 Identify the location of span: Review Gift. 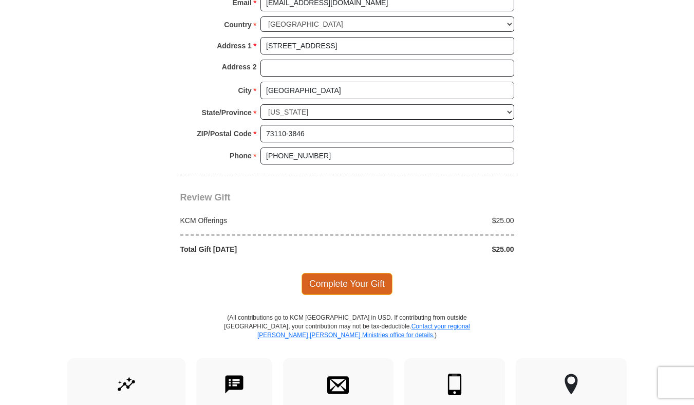
(206, 197).